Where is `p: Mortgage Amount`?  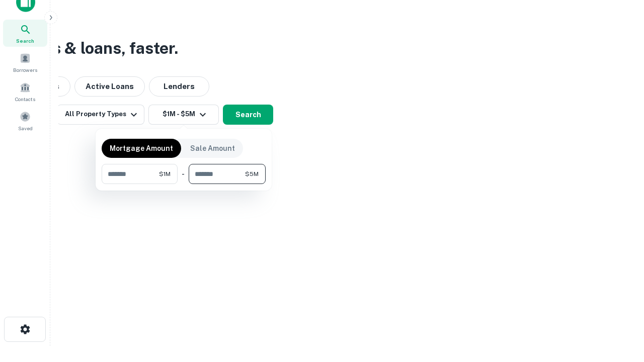 p: Mortgage Amount is located at coordinates (142, 148).